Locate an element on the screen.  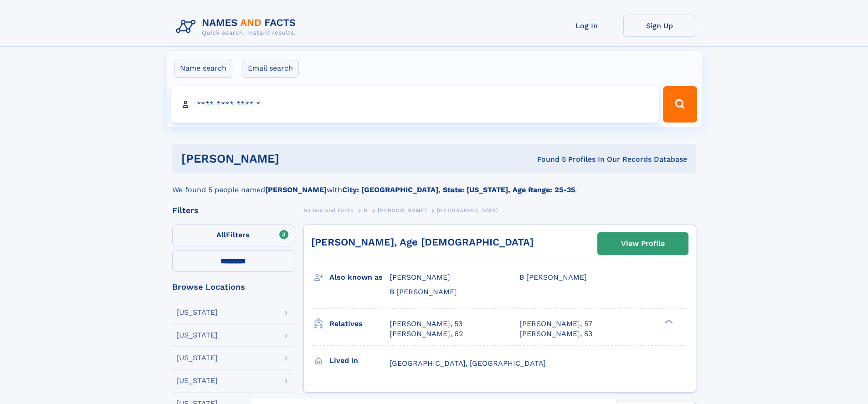
div: Filters is located at coordinates (233, 211).